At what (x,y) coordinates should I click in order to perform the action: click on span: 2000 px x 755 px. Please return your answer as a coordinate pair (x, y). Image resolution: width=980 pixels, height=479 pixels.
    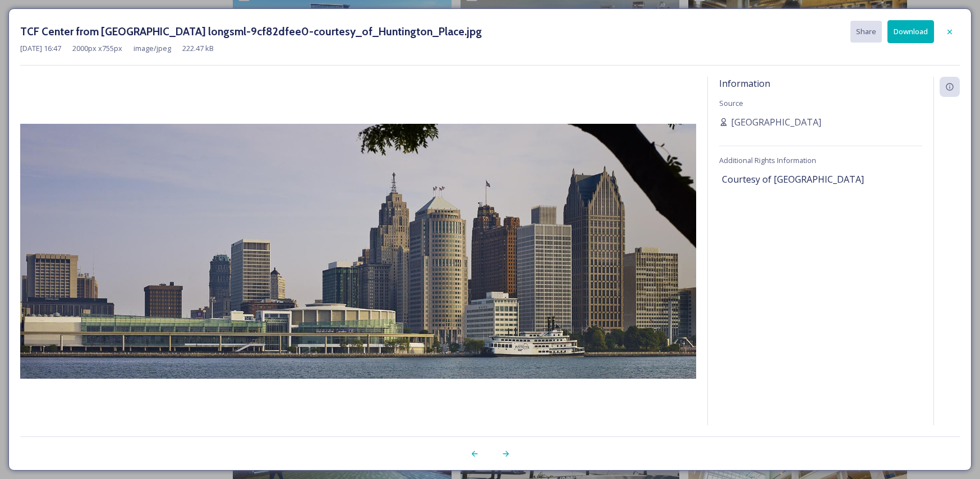
    Looking at the image, I should click on (97, 49).